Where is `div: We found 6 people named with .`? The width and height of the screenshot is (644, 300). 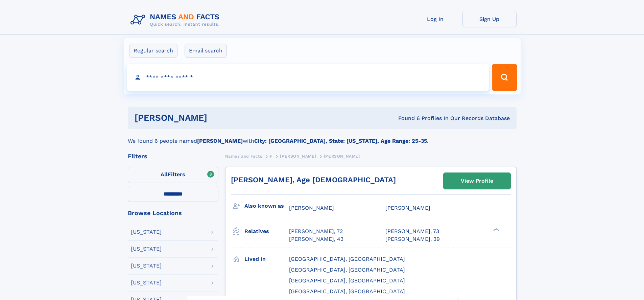
div: We found 6 people named with . is located at coordinates (322, 137).